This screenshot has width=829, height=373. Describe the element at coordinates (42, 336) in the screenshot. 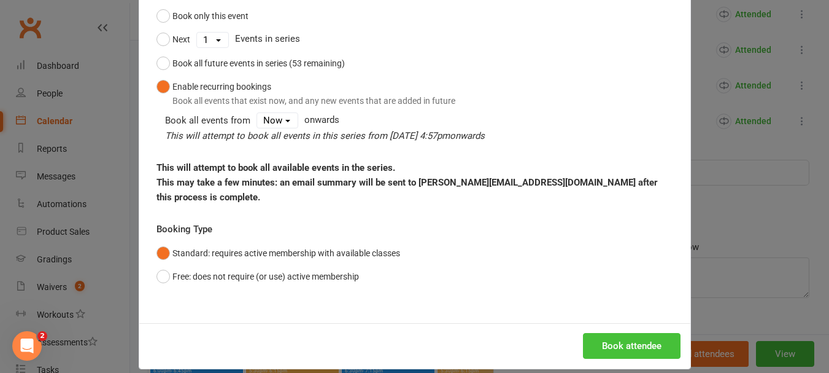

I see `span: 2` at that location.